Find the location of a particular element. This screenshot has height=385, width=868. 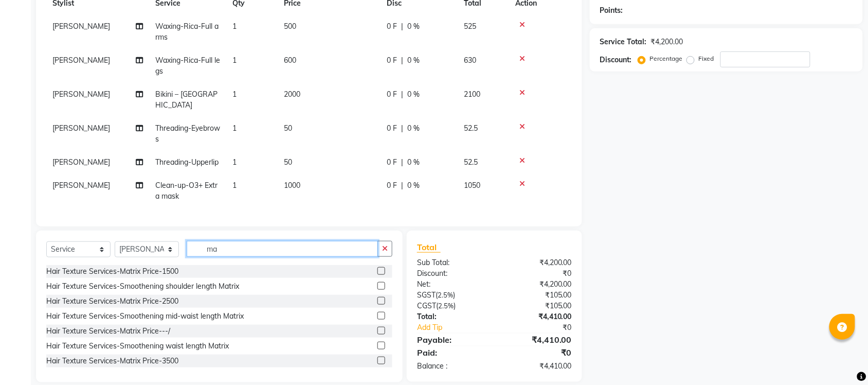

span: 500 is located at coordinates (290, 26).